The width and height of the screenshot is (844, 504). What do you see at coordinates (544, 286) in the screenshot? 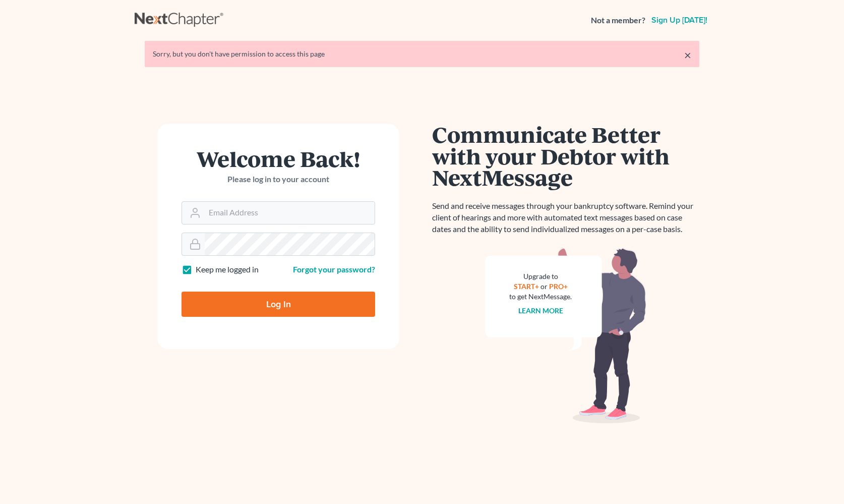
I see `span: or` at bounding box center [544, 286].